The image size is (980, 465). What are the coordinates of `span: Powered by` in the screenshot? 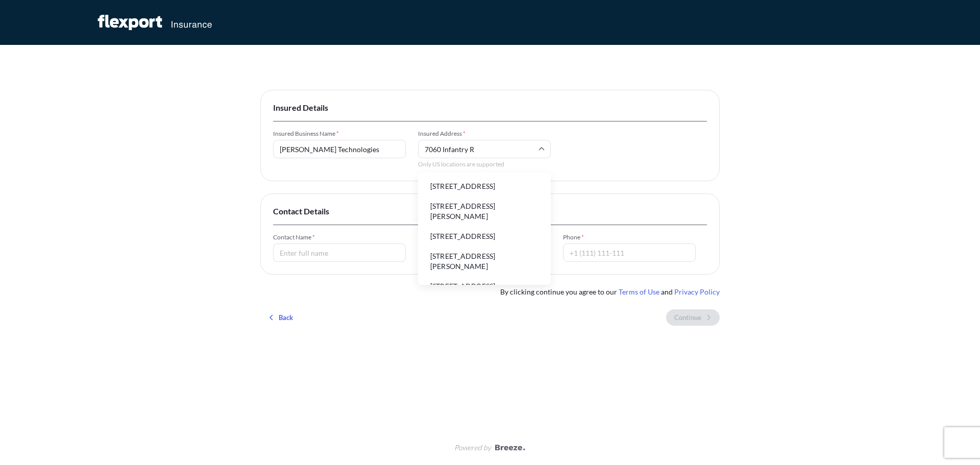 It's located at (473, 448).